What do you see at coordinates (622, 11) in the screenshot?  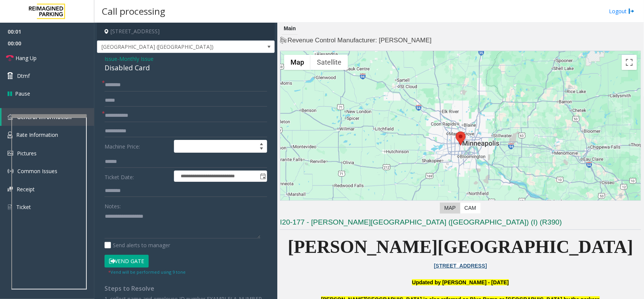 I see `a: Logout` at bounding box center [622, 11].